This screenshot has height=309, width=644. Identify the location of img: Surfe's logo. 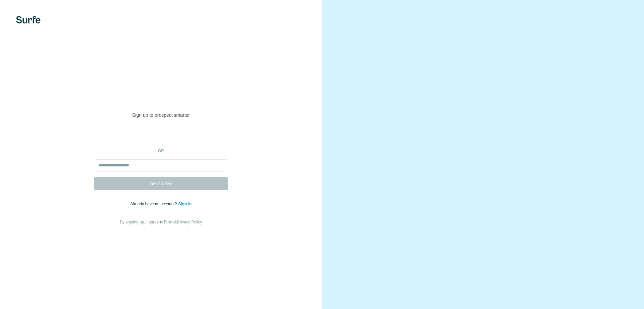
(28, 20).